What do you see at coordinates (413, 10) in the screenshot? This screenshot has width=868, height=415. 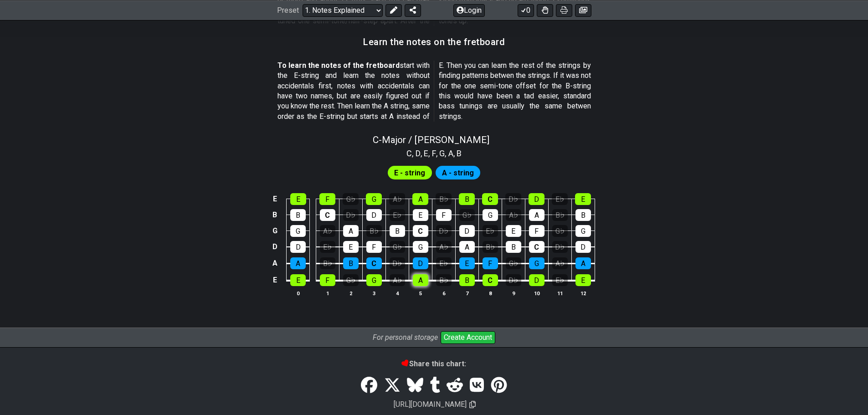 I see `button: Share Preset` at bounding box center [413, 10].